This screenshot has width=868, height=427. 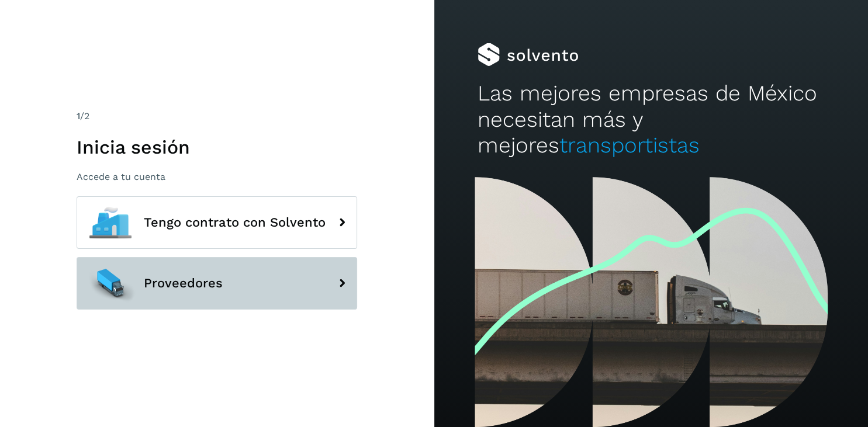 What do you see at coordinates (217, 223) in the screenshot?
I see `button: Tengo contrato con Solvento` at bounding box center [217, 223].